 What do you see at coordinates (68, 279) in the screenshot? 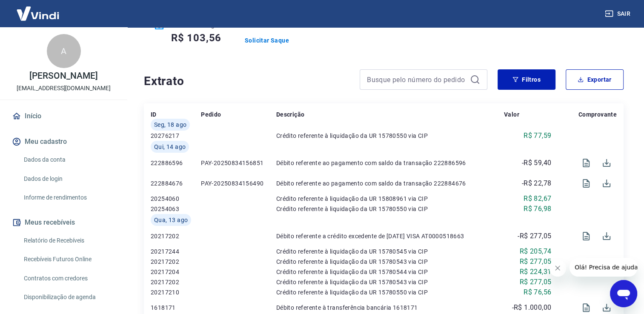
I see `a: Contratos com credores` at bounding box center [68, 279].